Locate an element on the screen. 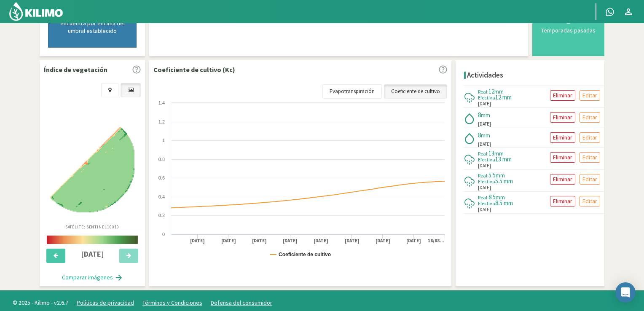 This screenshot has height=311, width=644. span: 5.5 mm is located at coordinates (504, 181).